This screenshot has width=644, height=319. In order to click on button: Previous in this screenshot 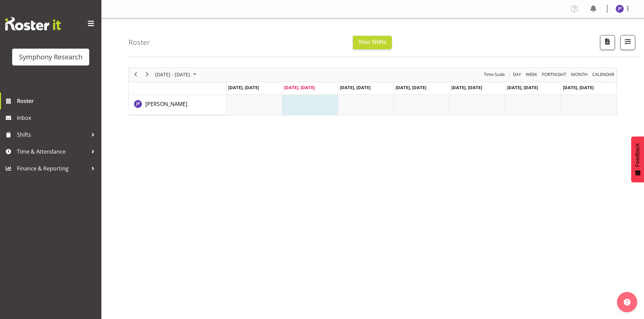, I will do `click(136, 74)`.